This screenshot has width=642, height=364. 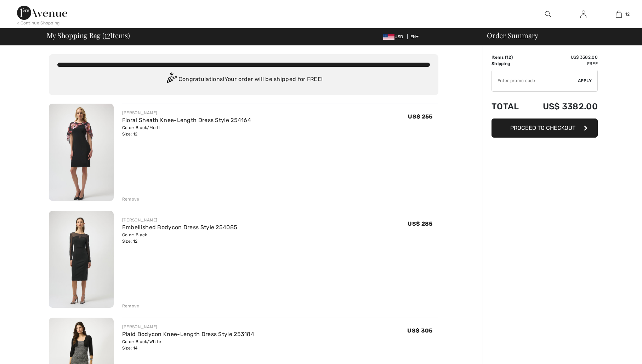 What do you see at coordinates (509, 107) in the screenshot?
I see `td: Total` at bounding box center [509, 107].